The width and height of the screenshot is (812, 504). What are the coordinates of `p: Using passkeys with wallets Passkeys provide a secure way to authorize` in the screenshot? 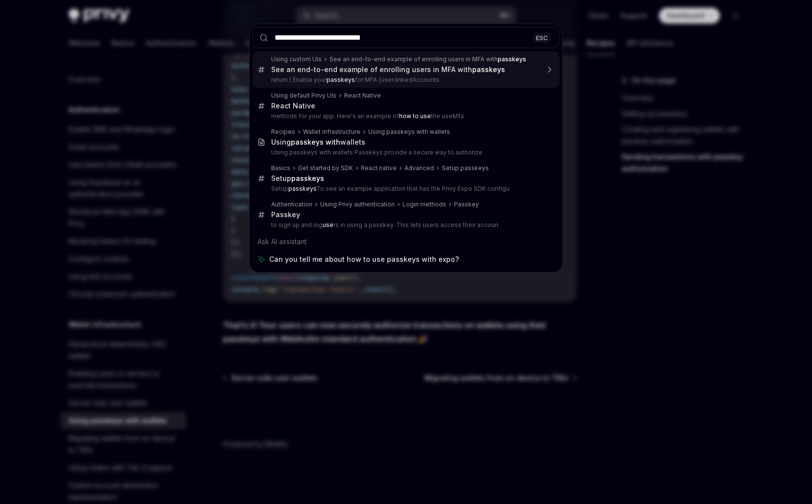 It's located at (405, 152).